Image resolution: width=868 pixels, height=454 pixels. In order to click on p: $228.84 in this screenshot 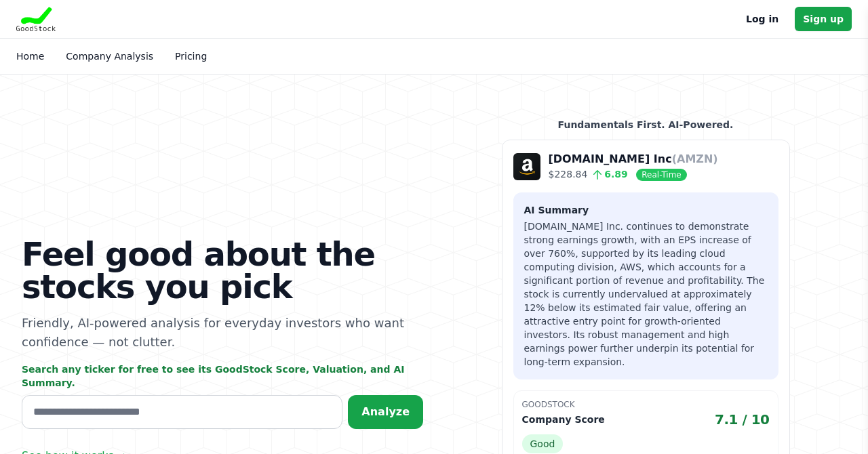, I will do `click(633, 175)`.